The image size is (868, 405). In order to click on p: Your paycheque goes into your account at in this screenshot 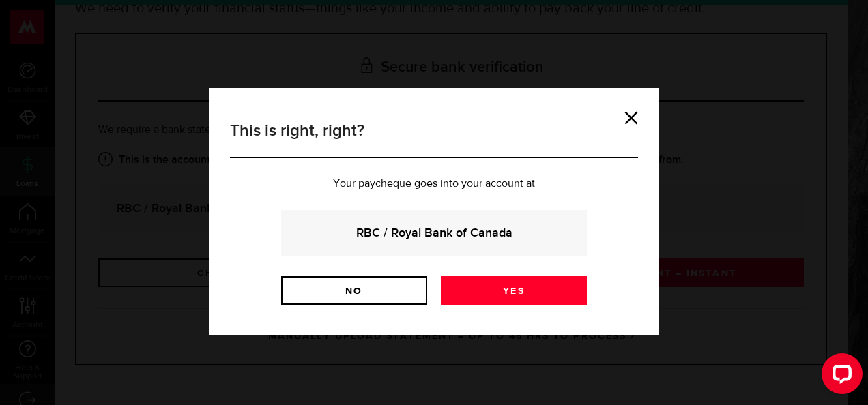, I will do `click(434, 184)`.